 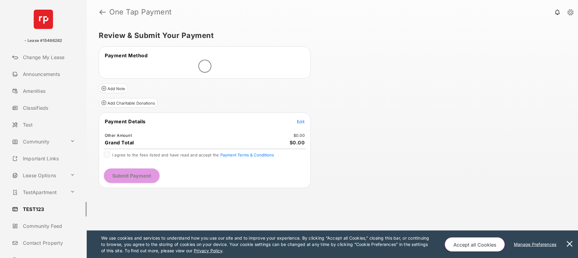 I want to click on a: TEST123, so click(x=48, y=209).